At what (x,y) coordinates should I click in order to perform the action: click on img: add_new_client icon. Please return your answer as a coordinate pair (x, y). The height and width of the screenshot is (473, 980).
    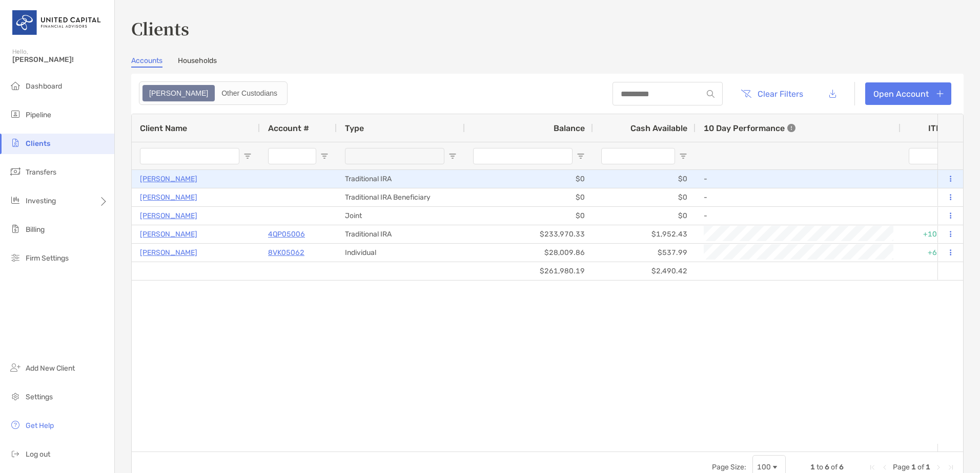
    Looking at the image, I should click on (16, 368).